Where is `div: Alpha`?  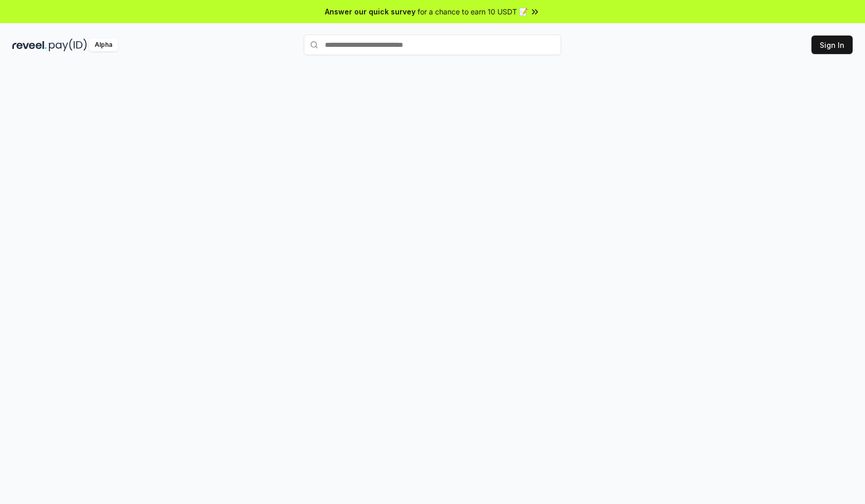 div: Alpha is located at coordinates (103, 45).